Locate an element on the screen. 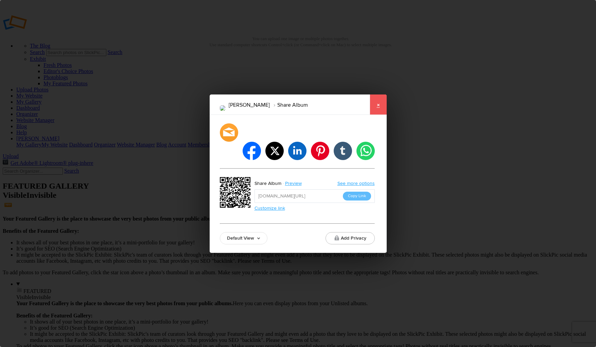 This screenshot has width=596, height=347. img: PM-29.png is located at coordinates (223, 108).